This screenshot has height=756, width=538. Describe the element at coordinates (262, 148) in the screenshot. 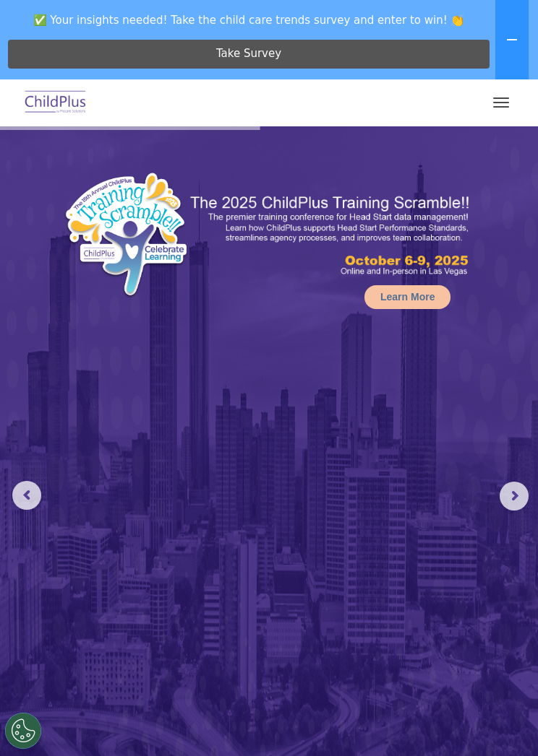

I see `span: Phone number` at that location.